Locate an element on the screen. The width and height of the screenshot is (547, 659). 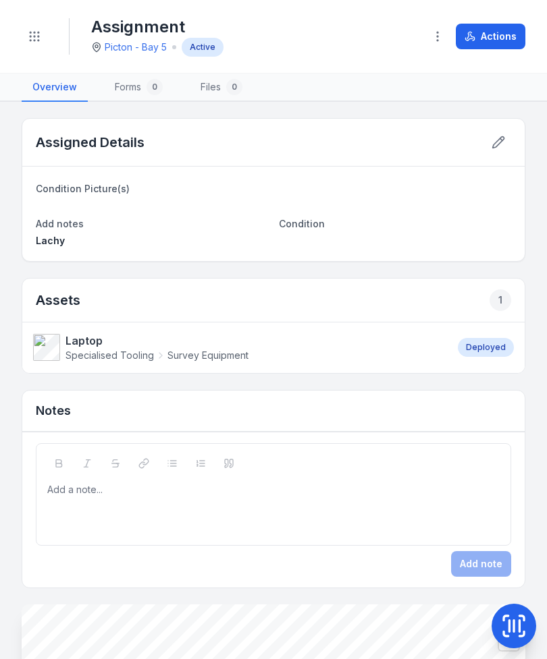
div: Active is located at coordinates (202, 47).